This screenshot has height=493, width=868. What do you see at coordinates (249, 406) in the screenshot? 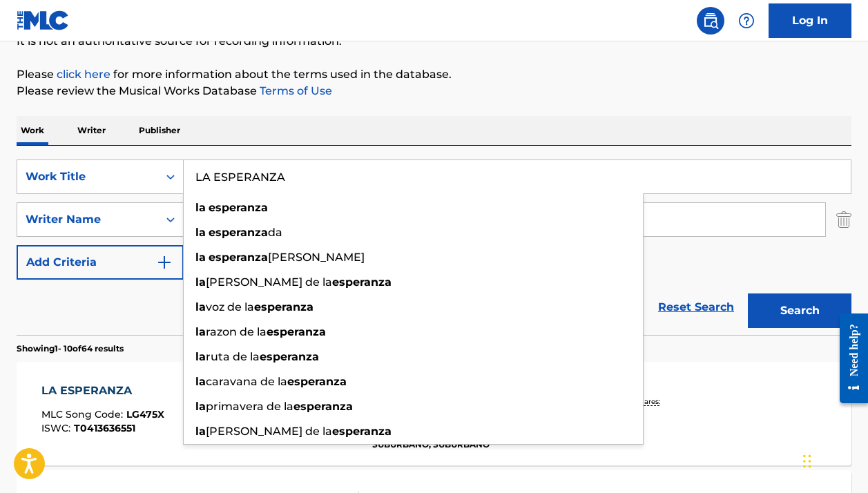
I see `span: primavera de la` at bounding box center [249, 406].